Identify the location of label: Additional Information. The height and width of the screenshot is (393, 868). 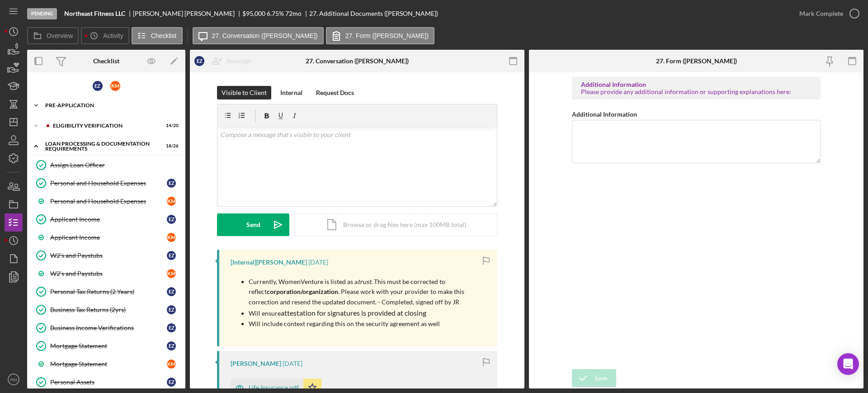
(604, 114).